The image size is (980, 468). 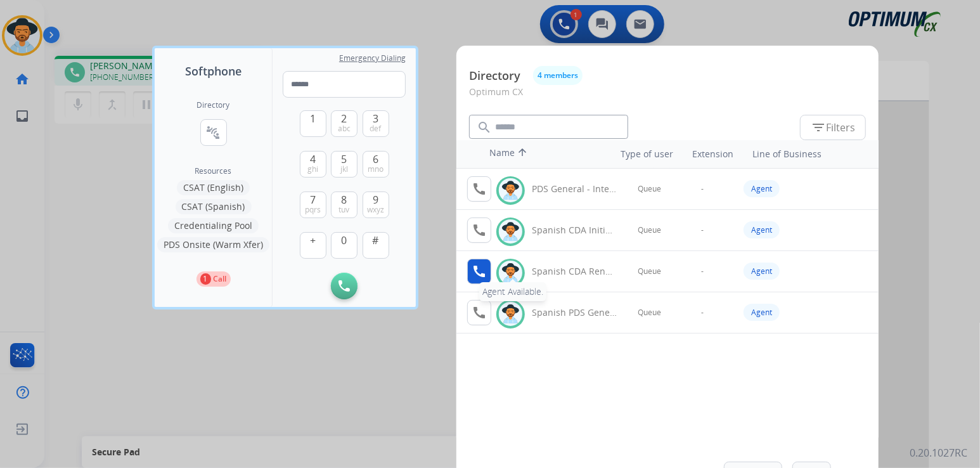 What do you see at coordinates (344, 286) in the screenshot?
I see `img: call-button` at bounding box center [344, 286].